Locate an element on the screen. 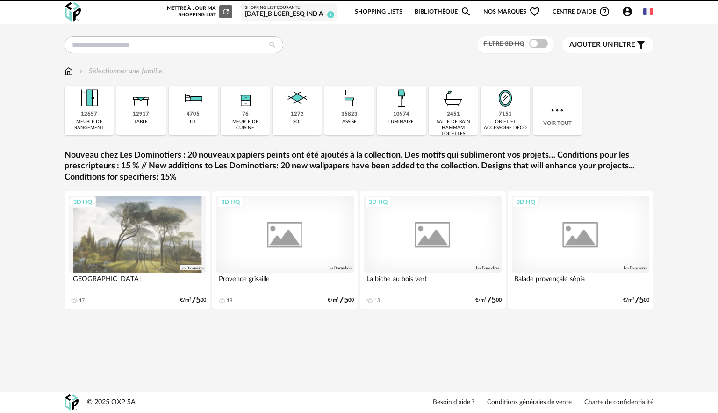 The image size is (718, 413). div: 35823 is located at coordinates (349, 114).